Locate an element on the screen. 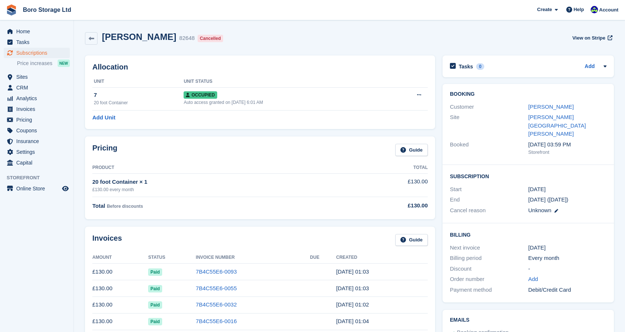  time: 2025-07-22 00:03:48 UTC is located at coordinates (352, 288).